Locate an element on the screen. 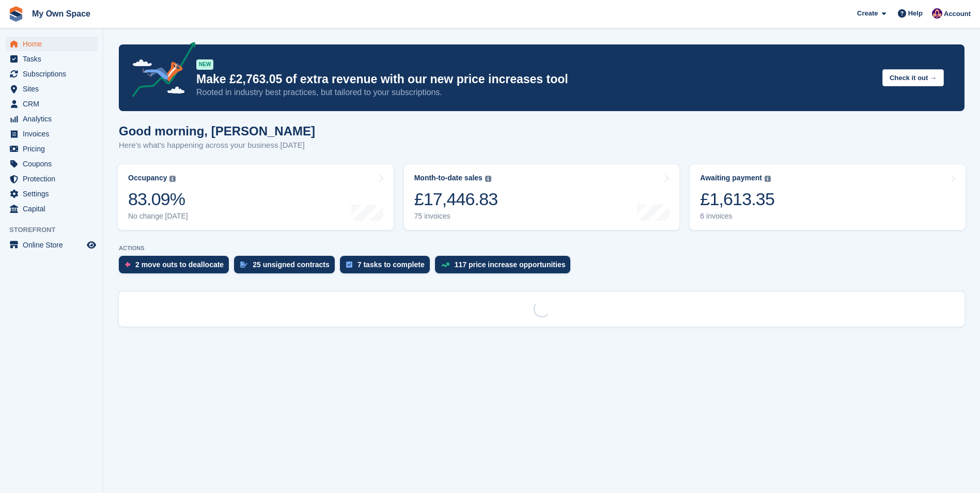 This screenshot has width=980, height=493. a: Month-to-date sales £17,446.83 75 invoices is located at coordinates (542, 197).